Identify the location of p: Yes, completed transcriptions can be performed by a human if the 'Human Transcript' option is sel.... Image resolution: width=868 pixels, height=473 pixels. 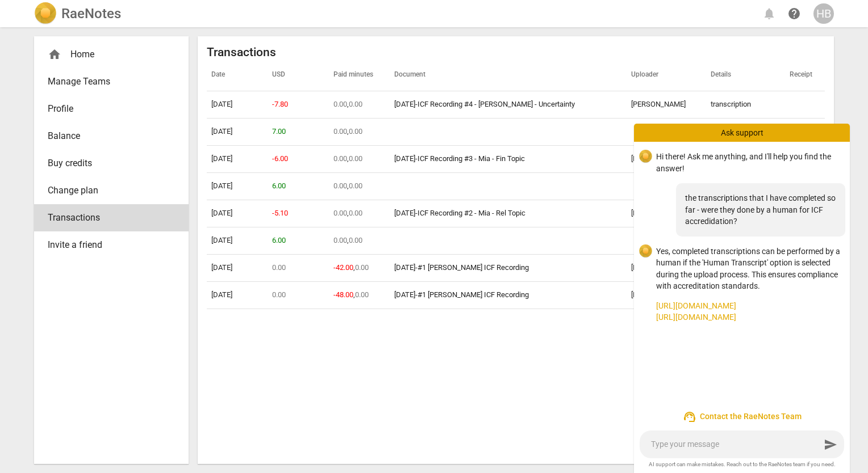
(748, 269).